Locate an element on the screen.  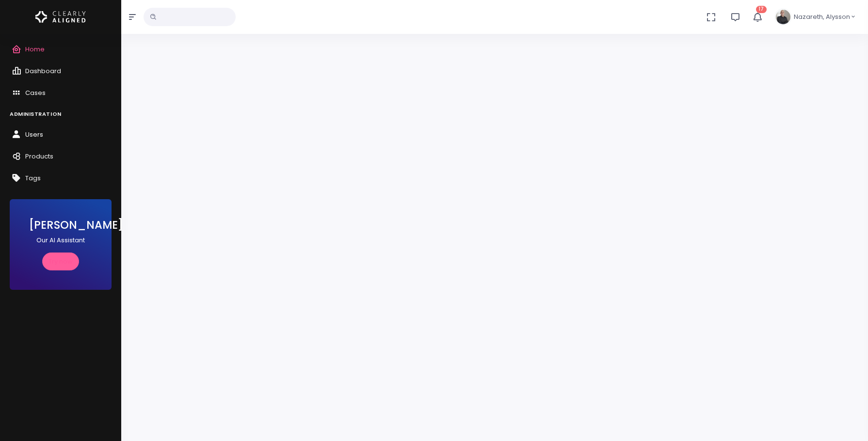
span: Users is located at coordinates (34, 134).